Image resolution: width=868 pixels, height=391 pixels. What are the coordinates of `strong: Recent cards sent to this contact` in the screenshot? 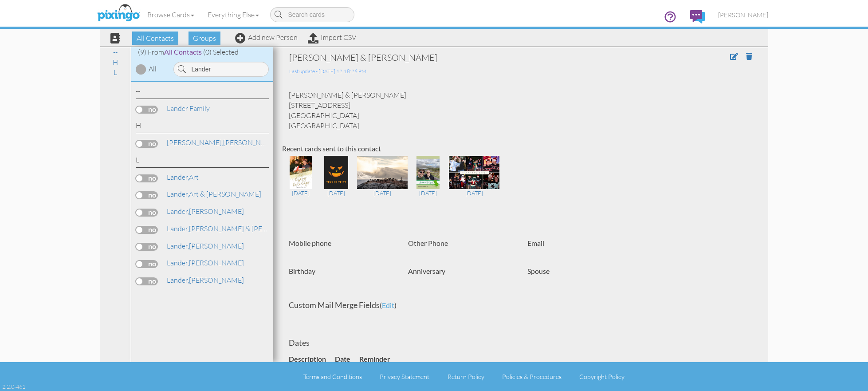 It's located at (332, 148).